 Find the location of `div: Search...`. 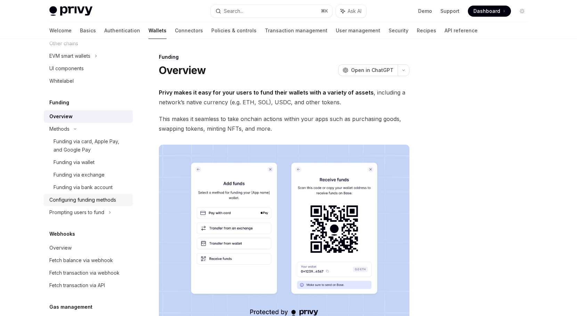

div: Search... is located at coordinates (233, 11).